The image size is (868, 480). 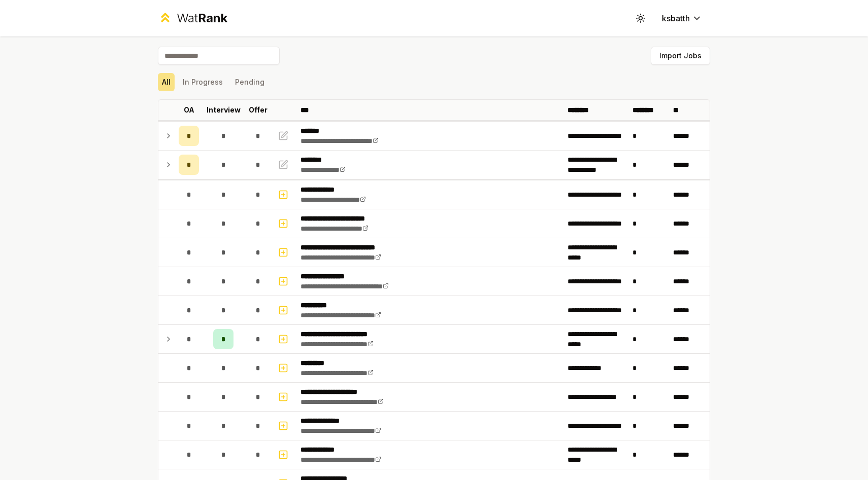 What do you see at coordinates (213, 18) in the screenshot?
I see `span: Rank` at bounding box center [213, 18].